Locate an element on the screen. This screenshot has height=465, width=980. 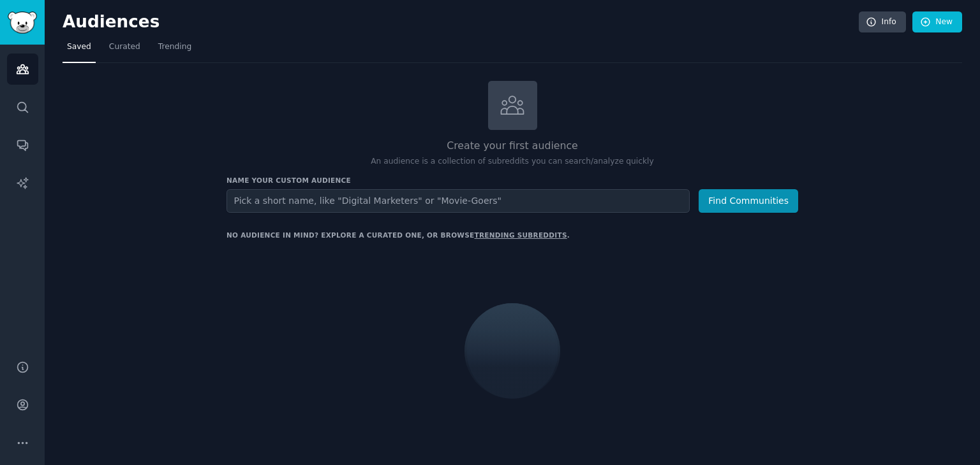
img: GummySearch logo is located at coordinates (23, 23).